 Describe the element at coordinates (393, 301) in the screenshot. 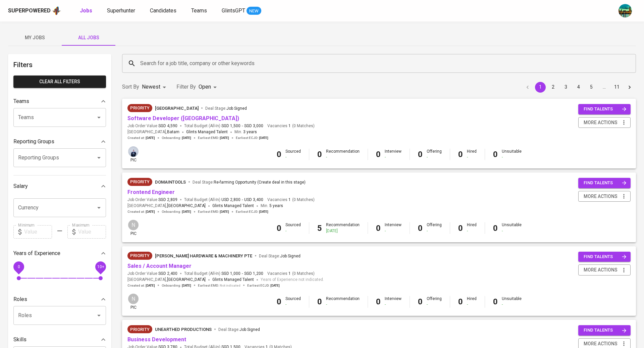

I see `div: Interview` at that location.